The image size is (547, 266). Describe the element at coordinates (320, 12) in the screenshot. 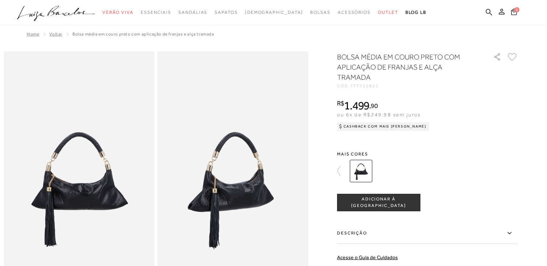

I see `span: Bolsas` at that location.